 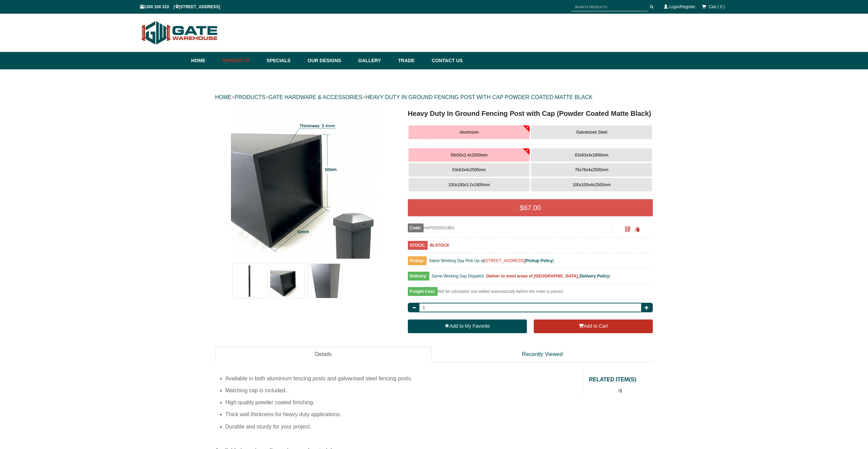 What do you see at coordinates (306, 184) in the screenshot?
I see `img: Heavy Duty In Ground Fencing Post with Cap (Powder Coated Matte Black) - Aluminium 50x50x2.4x2500...` at bounding box center [306, 184].